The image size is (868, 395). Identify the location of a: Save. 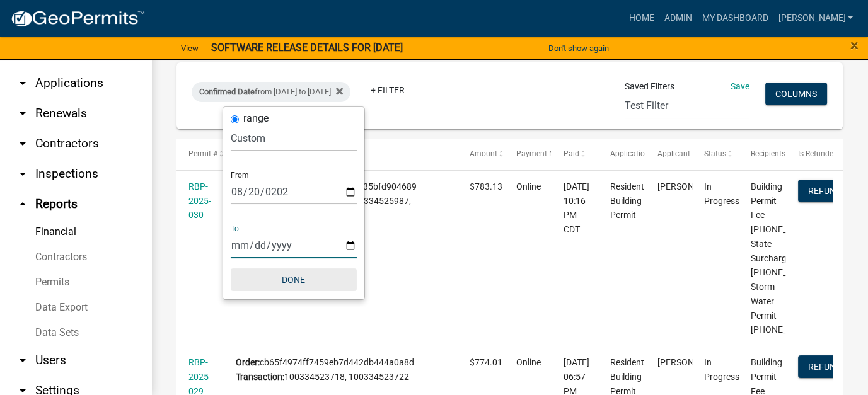
(740, 86).